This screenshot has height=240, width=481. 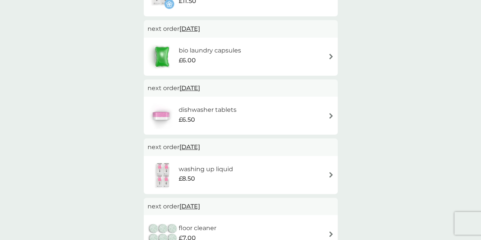 I want to click on h6: dishwasher tablets, so click(x=207, y=110).